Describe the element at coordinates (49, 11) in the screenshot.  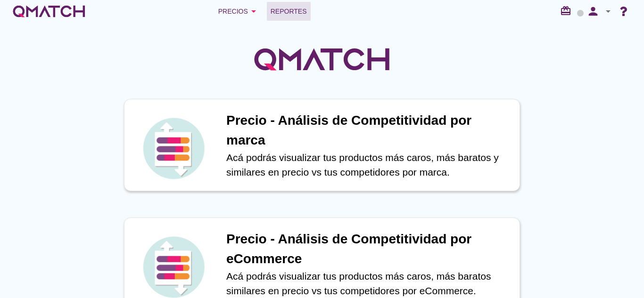
I see `a: white-qmatch-logo` at that location.